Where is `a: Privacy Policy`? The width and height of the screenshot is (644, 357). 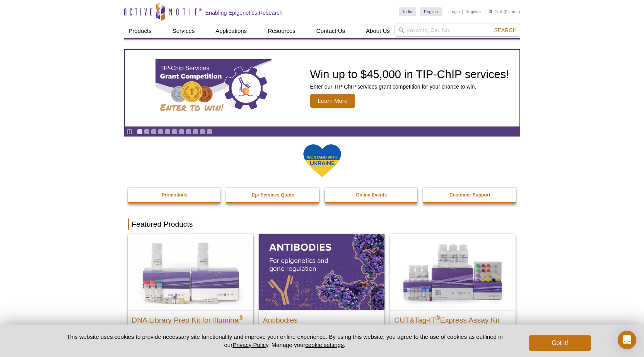 a: Privacy Policy is located at coordinates (250, 345).